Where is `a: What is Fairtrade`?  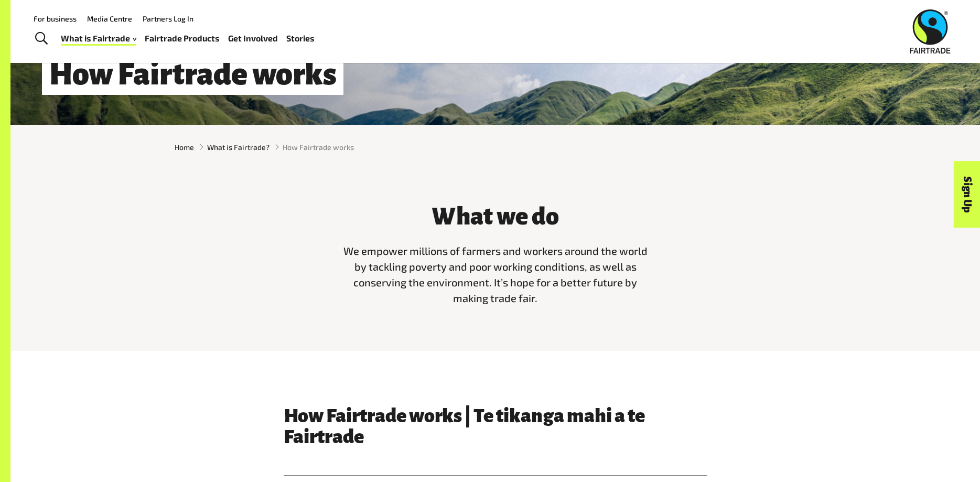 a: What is Fairtrade is located at coordinates (99, 38).